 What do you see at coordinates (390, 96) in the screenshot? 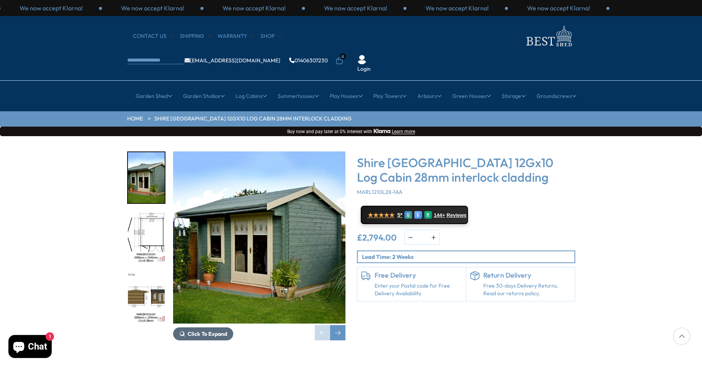
I see `a: Play Towers` at bounding box center [390, 96].